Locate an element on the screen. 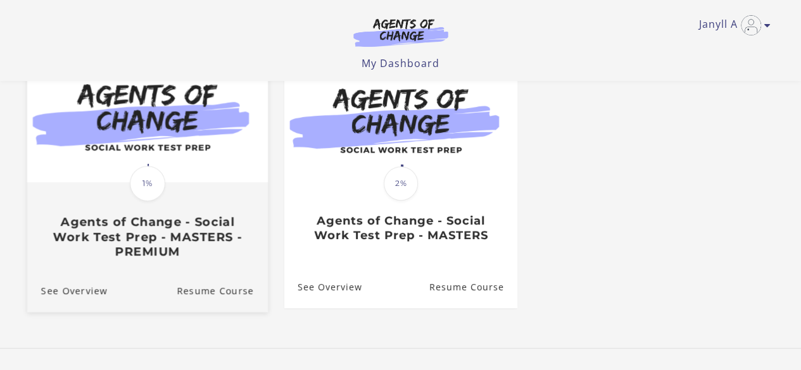  a: Toggle menu is located at coordinates (731, 25).